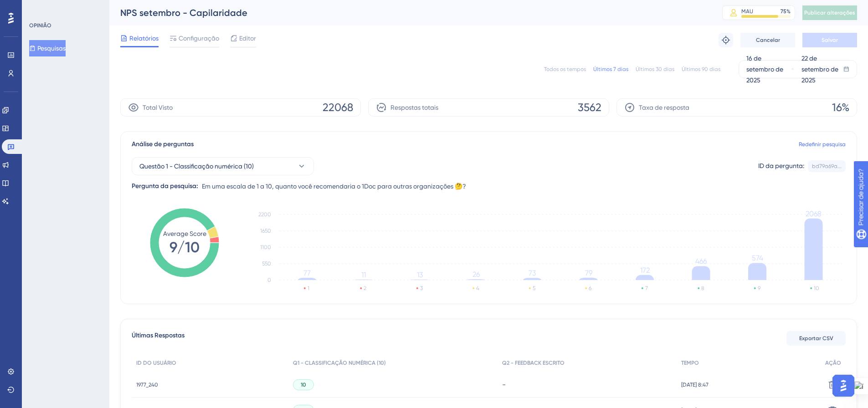  What do you see at coordinates (589, 108) in the screenshot?
I see `font: 3562` at bounding box center [589, 108].